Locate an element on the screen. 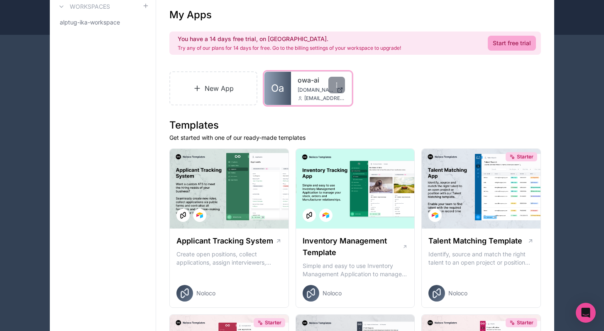 The height and width of the screenshot is (331, 604). p: Try any of our plans for 14 days for free. Go to the billing settings of your workspace to upgrade! is located at coordinates (289, 48).